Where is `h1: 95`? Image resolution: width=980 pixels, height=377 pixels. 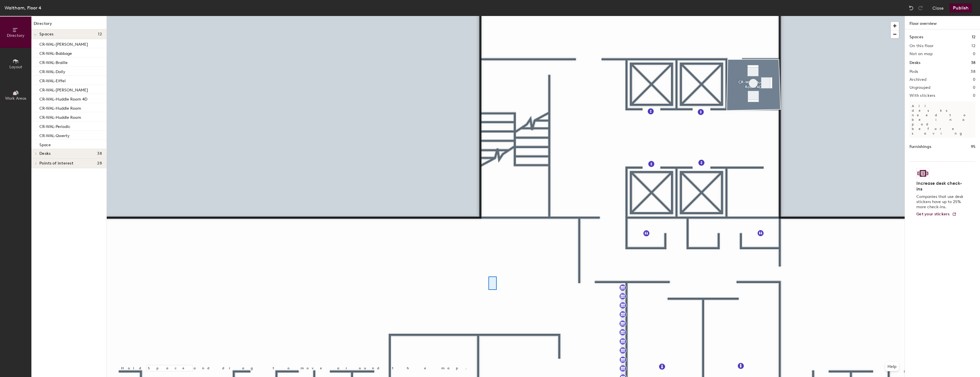
h1: 95 is located at coordinates (973, 147).